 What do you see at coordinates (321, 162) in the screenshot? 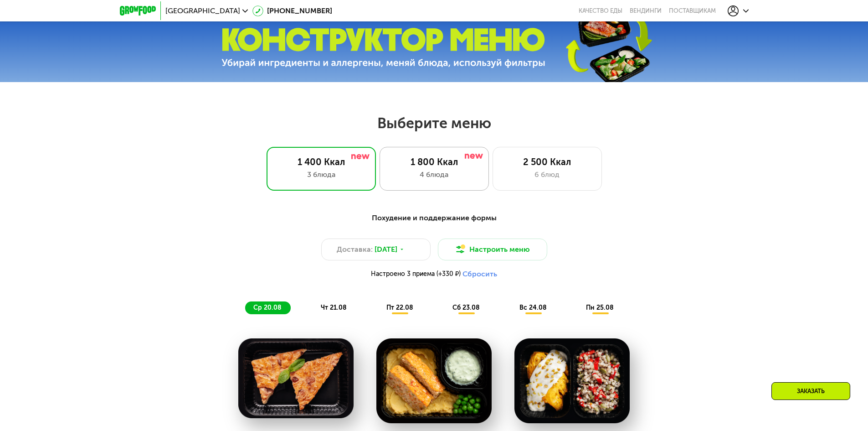
I see `div: 1 400 Ккал` at bounding box center [321, 162].